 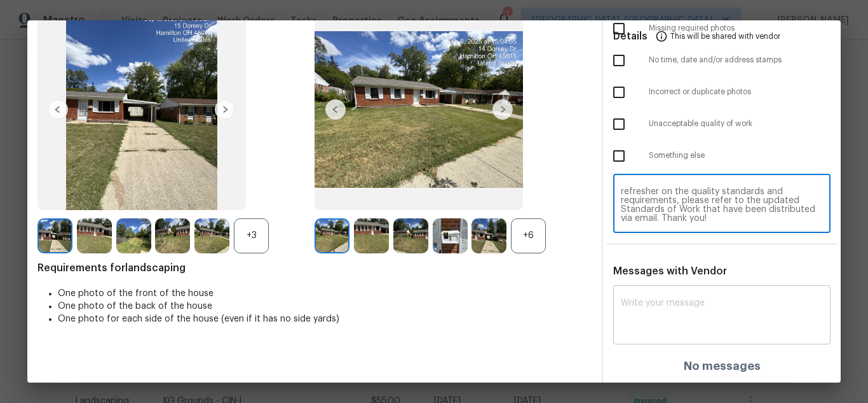 What do you see at coordinates (722, 61) in the screenshot?
I see `div: No time, date and/or address stamps` at bounding box center [722, 61].